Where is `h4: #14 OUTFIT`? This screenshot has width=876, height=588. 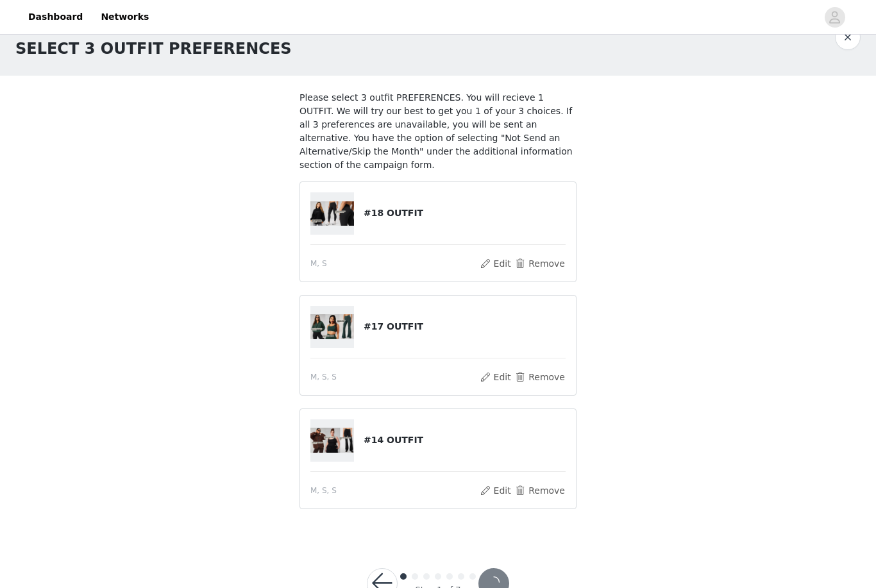
h4: #14 OUTFIT is located at coordinates (464, 440).